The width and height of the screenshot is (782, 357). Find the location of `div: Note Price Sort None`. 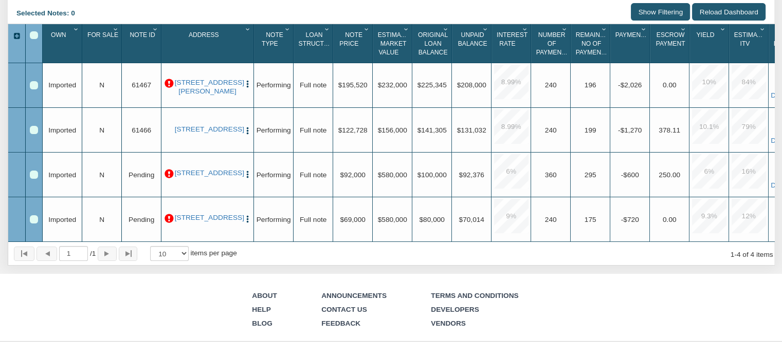

div: Note Price Sort None is located at coordinates (354, 43).